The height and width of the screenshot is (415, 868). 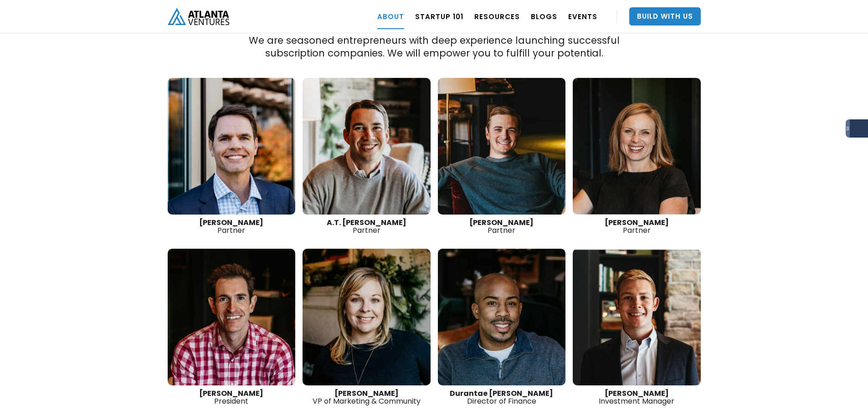 I want to click on div: Investment Manager, so click(x=636, y=397).